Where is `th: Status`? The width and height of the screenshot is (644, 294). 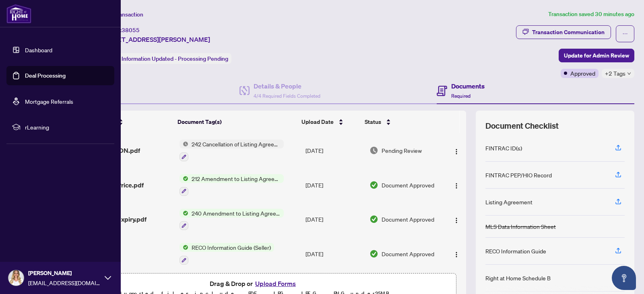 th: Status is located at coordinates (400, 122).